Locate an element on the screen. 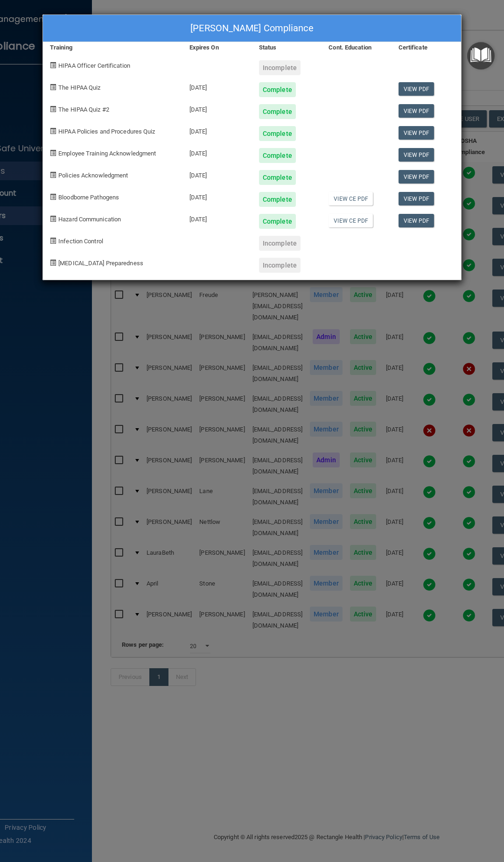 The height and width of the screenshot is (862, 504). span: The HIPAA Quiz is located at coordinates (80, 87).